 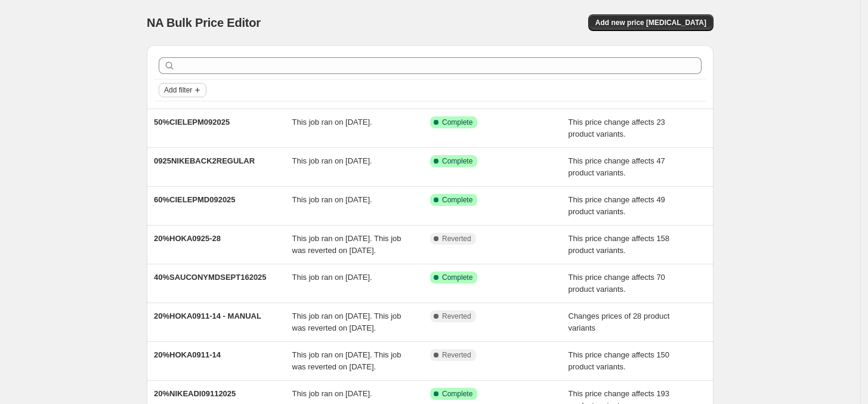 I want to click on span: Add filter, so click(x=178, y=90).